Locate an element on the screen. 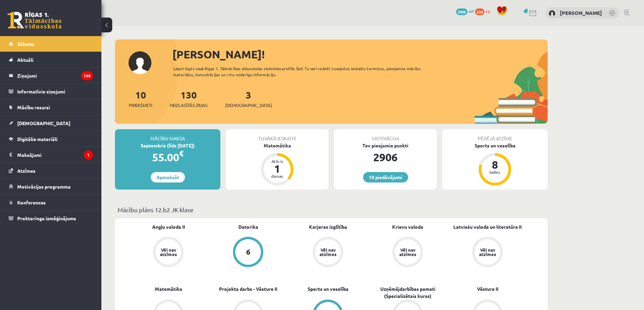 This screenshot has width=644, height=310. div: Pēdējā atzīme is located at coordinates (495, 136).